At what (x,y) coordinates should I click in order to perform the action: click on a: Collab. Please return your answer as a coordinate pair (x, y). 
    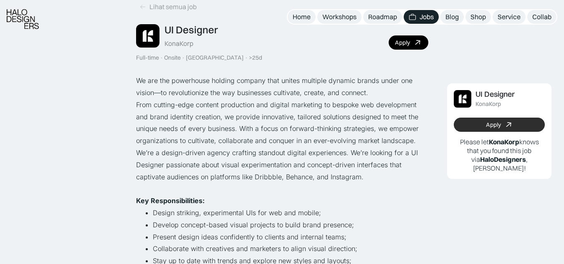
    Looking at the image, I should click on (542, 17).